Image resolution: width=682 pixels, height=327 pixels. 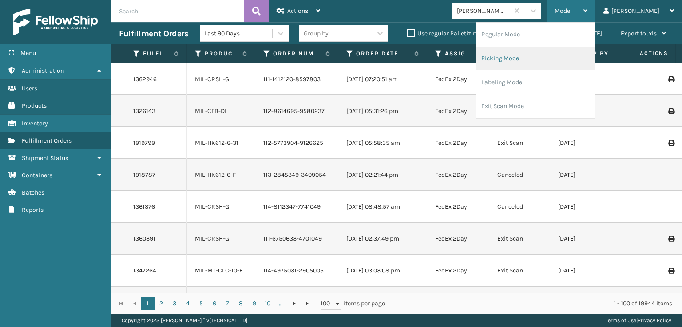 I want to click on span: Menu, so click(x=28, y=53).